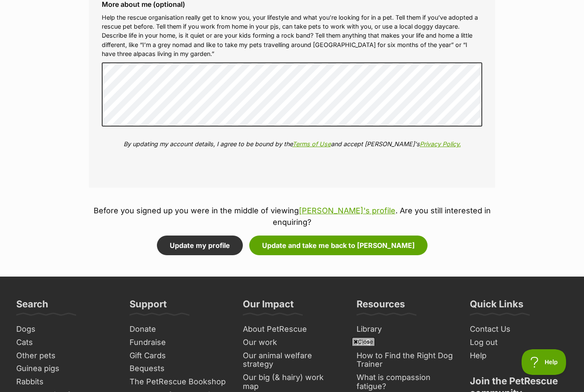 The image size is (584, 392). I want to click on h3: Search, so click(32, 306).